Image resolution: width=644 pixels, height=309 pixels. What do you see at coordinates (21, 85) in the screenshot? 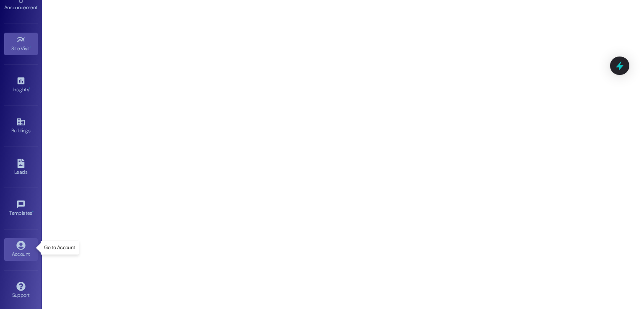
I see `a: Insights •` at bounding box center [21, 85].